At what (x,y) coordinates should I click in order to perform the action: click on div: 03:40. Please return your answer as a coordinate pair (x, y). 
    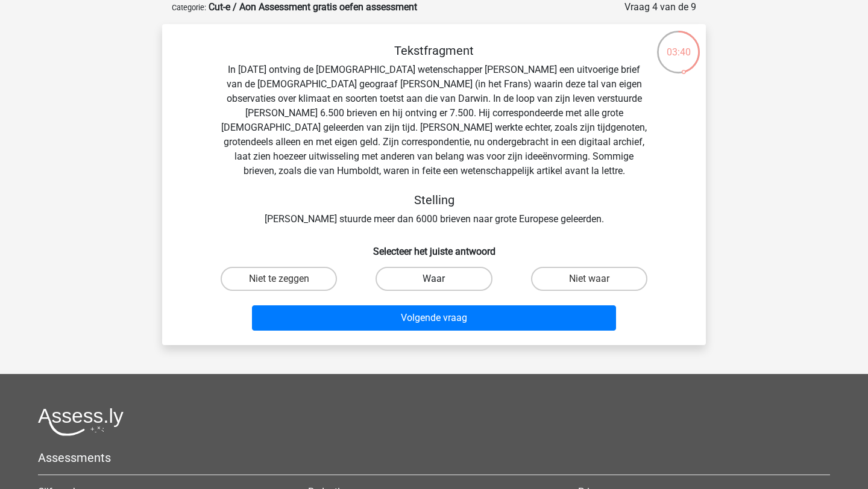
    Looking at the image, I should click on (678, 45).